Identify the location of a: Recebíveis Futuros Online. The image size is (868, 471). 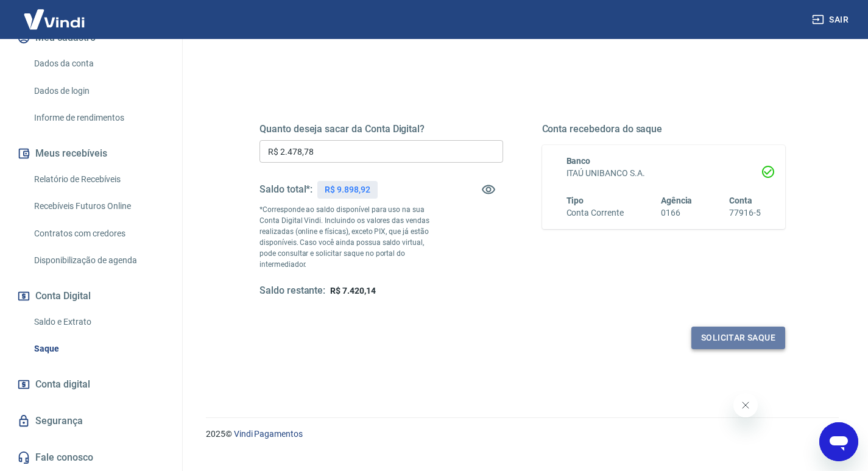
(98, 206).